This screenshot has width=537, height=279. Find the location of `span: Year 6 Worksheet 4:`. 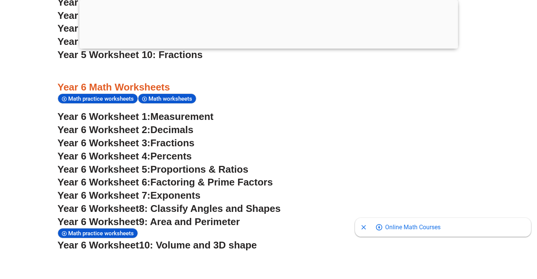

span: Year 6 Worksheet 4: is located at coordinates (104, 156).